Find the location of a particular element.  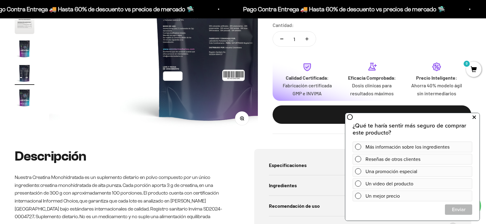

span: Enviar is located at coordinates (113, 97).